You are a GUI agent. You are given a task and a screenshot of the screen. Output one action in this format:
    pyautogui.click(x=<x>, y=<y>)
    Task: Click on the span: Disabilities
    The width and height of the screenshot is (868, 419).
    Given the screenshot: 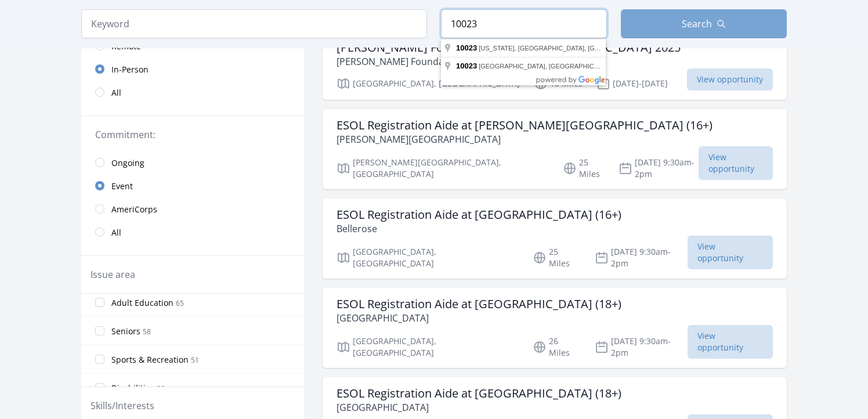 What is the action you would take?
    pyautogui.click(x=133, y=388)
    